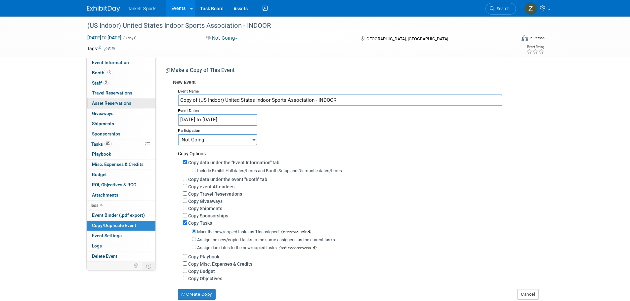 Image resolution: width=630 pixels, height=301 pixels. What do you see at coordinates (121, 63) in the screenshot?
I see `a: Event Information` at bounding box center [121, 63].